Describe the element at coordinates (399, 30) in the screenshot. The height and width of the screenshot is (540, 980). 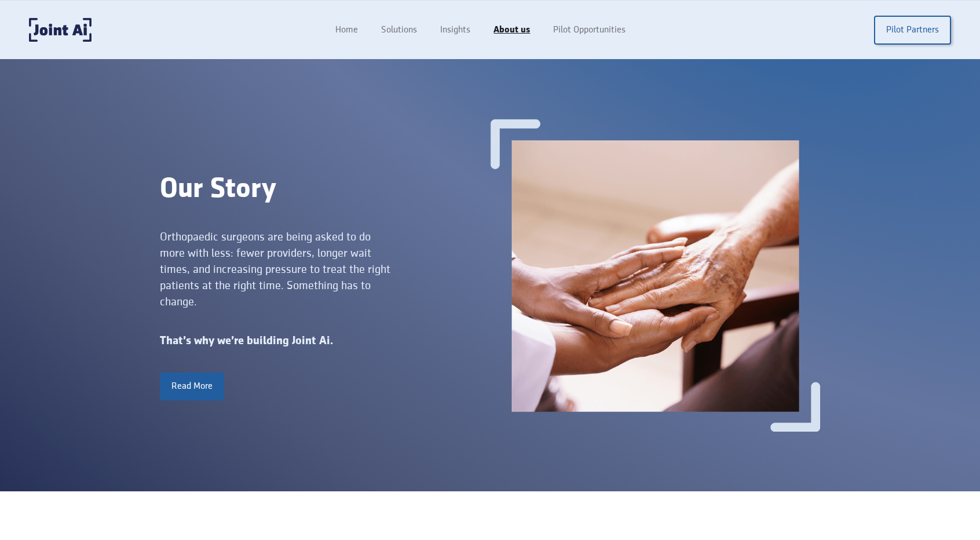
I see `a: Solutions` at that location.